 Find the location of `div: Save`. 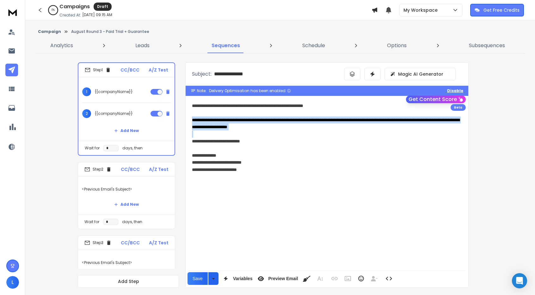

div: Save is located at coordinates (198, 278).